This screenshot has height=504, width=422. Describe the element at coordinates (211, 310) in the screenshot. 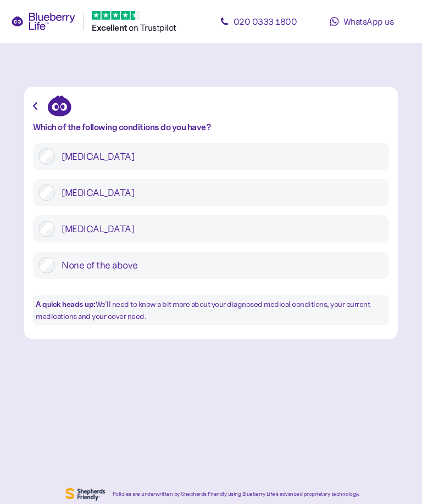

I see `div: We'll need to know a bit more about your diagnosed medical conditions, your current medications a...` at that location.